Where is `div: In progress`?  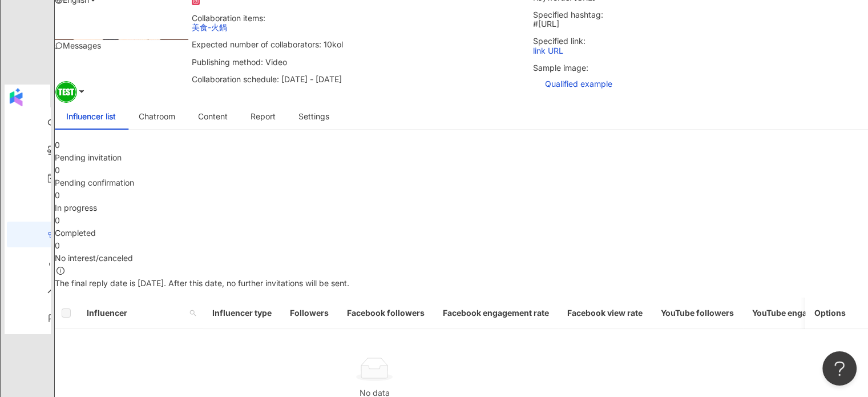
div: In progress is located at coordinates (461, 208).